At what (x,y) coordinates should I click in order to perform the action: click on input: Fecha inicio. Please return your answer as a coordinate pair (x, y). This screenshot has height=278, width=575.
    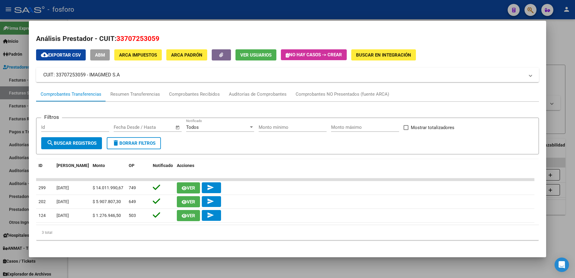
    Looking at the image, I should click on (126, 127).